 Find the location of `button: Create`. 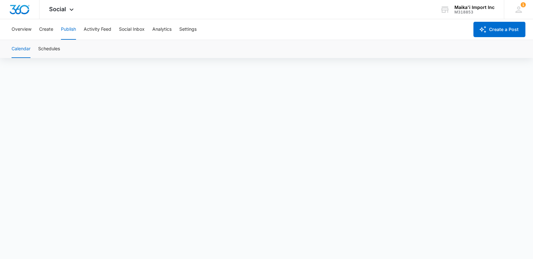

button: Create is located at coordinates (46, 29).